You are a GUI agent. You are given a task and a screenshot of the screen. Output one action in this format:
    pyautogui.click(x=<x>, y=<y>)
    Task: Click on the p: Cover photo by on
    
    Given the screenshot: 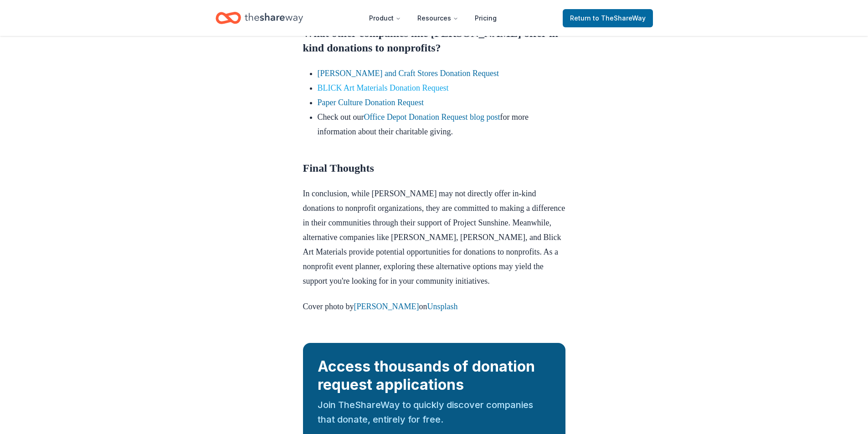 What is the action you would take?
    pyautogui.click(x=434, y=307)
    